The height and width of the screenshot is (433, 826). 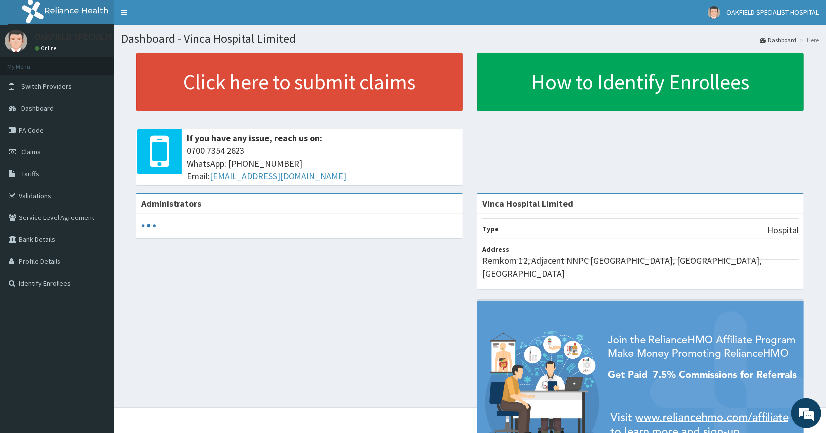 What do you see at coordinates (47, 48) in the screenshot?
I see `a: Online` at bounding box center [47, 48].